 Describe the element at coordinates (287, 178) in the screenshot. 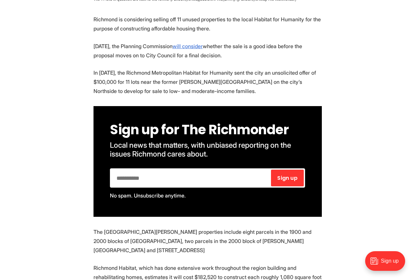

I see `button: Sign up` at that location.